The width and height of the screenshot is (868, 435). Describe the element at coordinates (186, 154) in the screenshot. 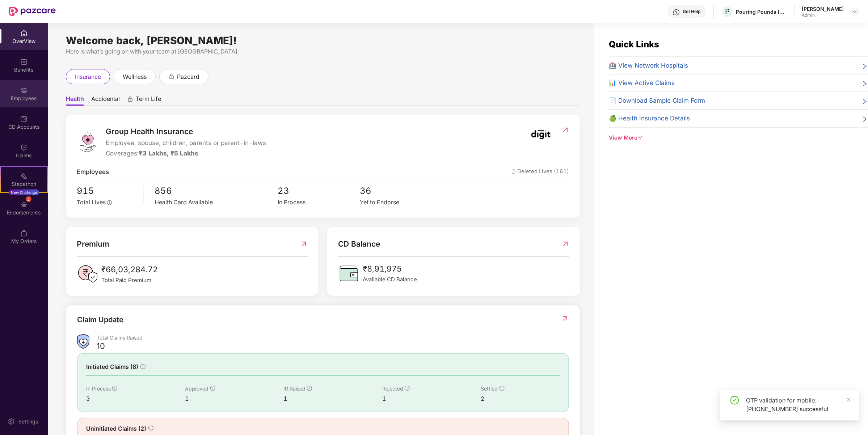

I see `div: Coverages:` at that location.